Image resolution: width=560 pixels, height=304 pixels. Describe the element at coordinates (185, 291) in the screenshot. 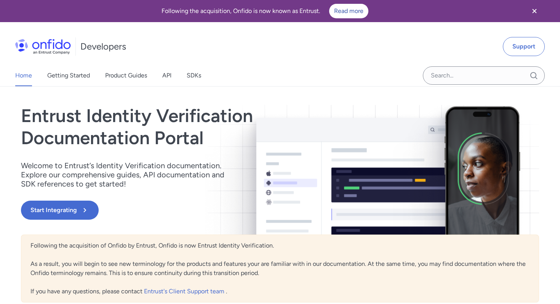

I see `a: Entrust's Client Support team` at that location.